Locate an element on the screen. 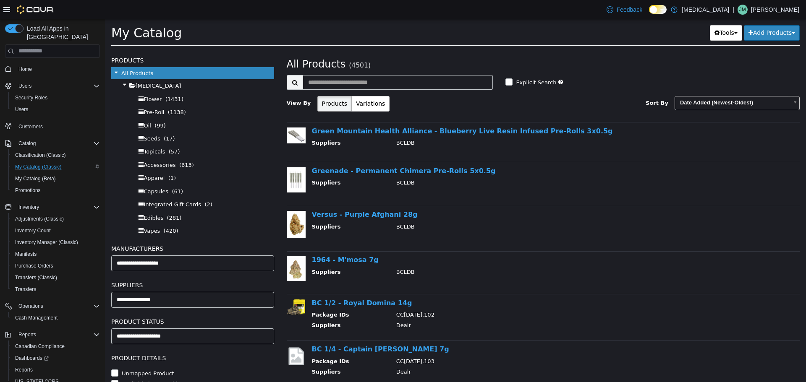 The image size is (806, 382). a: Security Roles is located at coordinates (31, 98).